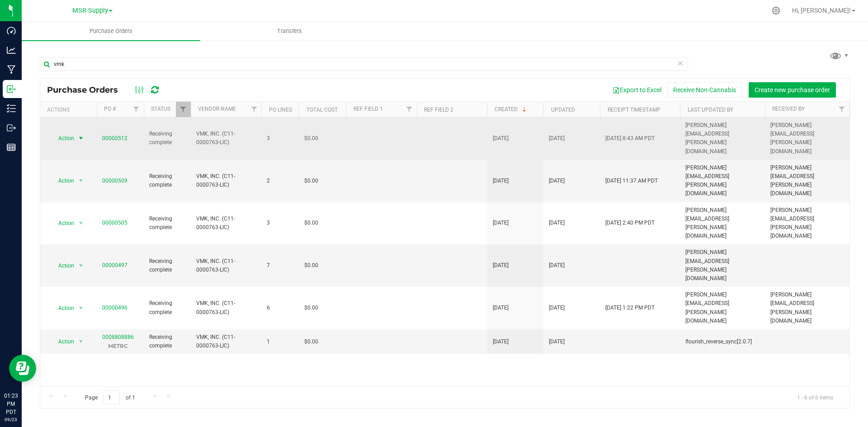 The height and width of the screenshot is (427, 868). Describe the element at coordinates (722, 341) in the screenshot. I see `span: flourish_reverse_sync[2.0.7]` at that location.